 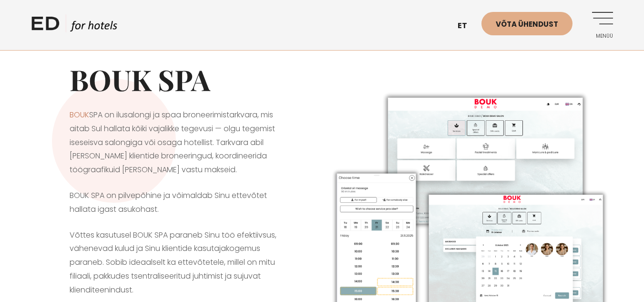 What do you see at coordinates (177, 142) in the screenshot?
I see `p: SPA on ilusalongi ja spaa broneerimistarkvara, mis aitab Sul hallata kõiki vajalikke tegevusi — o...` at bounding box center [177, 142].